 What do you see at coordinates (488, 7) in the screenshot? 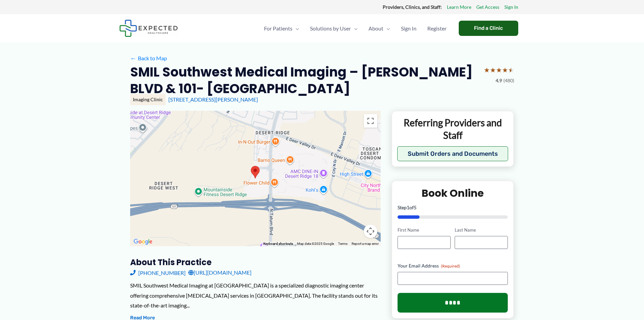
I see `a: Get Access` at bounding box center [488, 7].